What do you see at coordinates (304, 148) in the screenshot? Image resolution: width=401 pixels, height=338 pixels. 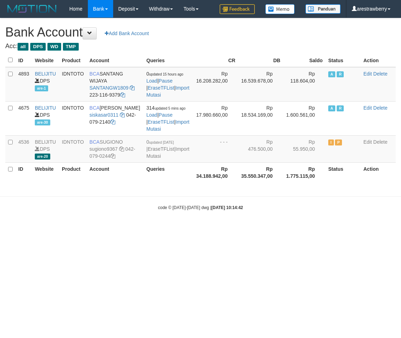 I see `td: Rp 55.950,00` at bounding box center [304, 148].